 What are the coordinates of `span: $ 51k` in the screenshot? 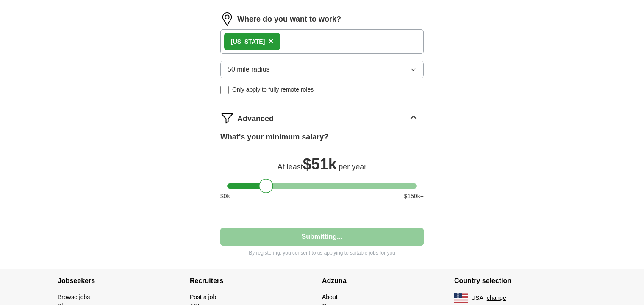 It's located at (320, 164).